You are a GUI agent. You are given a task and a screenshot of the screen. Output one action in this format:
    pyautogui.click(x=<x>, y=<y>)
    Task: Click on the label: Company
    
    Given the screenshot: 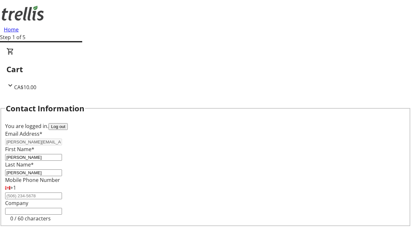 What is the action you would take?
    pyautogui.click(x=17, y=203)
    